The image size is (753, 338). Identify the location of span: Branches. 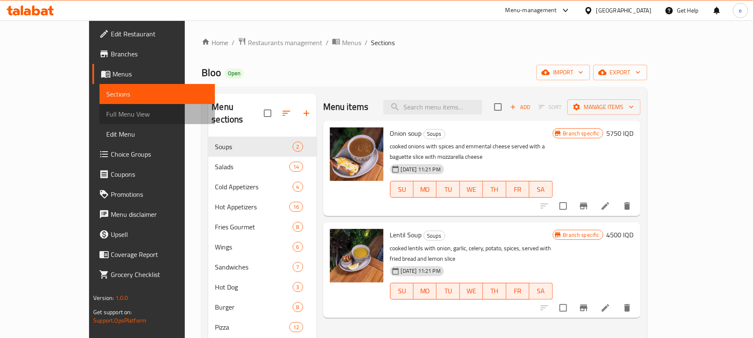
(159, 54).